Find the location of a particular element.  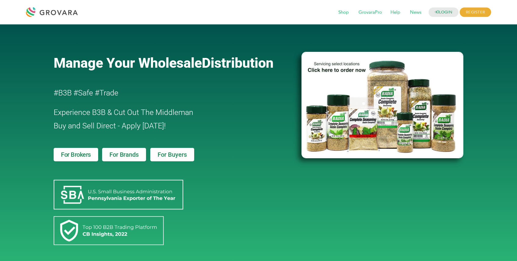

a: For Brands is located at coordinates (124, 155).